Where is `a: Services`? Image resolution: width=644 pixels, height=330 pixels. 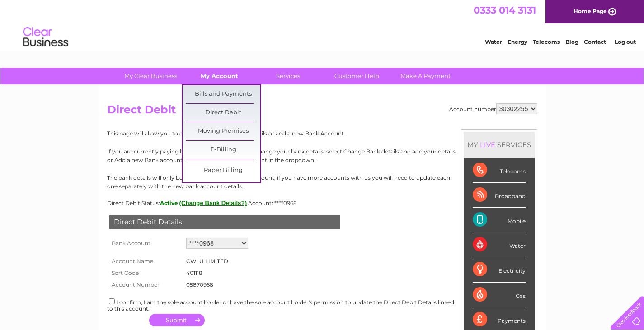 a: Services is located at coordinates (288, 76).